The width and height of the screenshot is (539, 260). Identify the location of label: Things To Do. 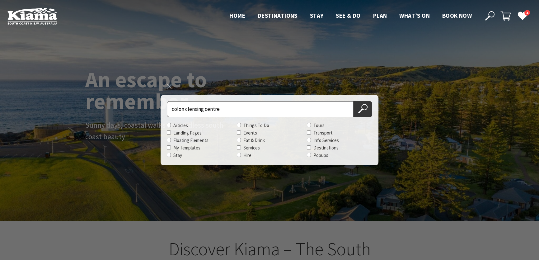
(256, 125).